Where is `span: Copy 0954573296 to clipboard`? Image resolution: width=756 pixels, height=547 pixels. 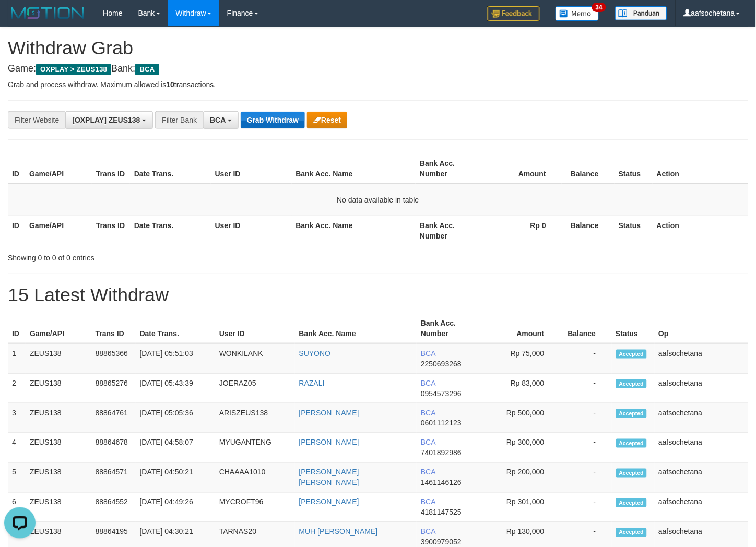
span: Copy 0954573296 to clipboard is located at coordinates (441, 393).